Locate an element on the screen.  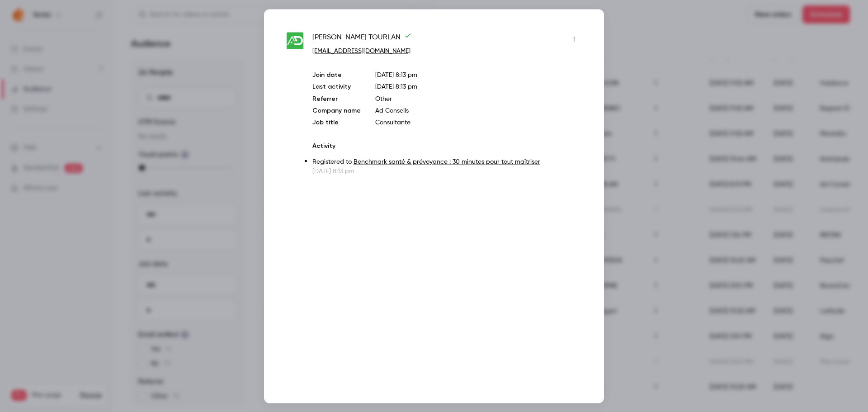
a: Benchmark santé & prévoyance : 30 minutes pour tout maîtriser is located at coordinates (446, 162).